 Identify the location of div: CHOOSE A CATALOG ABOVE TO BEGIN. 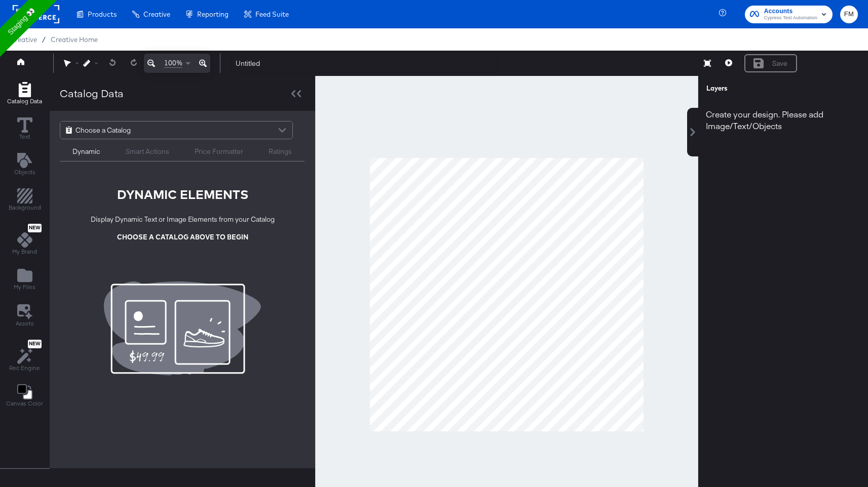
(182, 237).